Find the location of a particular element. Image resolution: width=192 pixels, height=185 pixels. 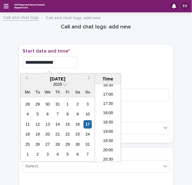

a: Call and chat logs is located at coordinates (21, 17).